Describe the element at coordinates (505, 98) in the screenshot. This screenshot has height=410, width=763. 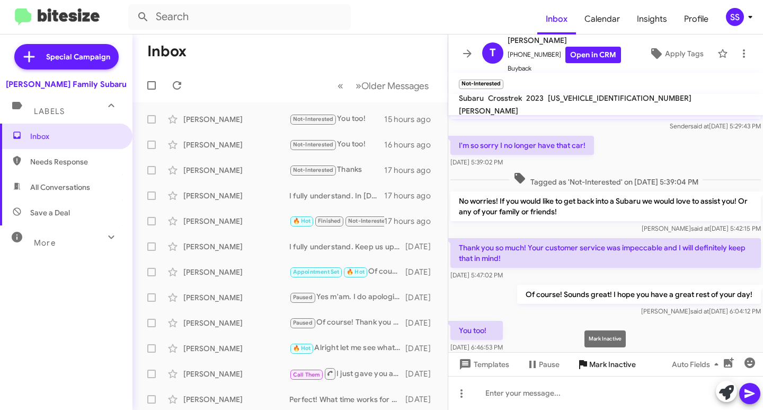
I see `span: Crosstrek` at that location.